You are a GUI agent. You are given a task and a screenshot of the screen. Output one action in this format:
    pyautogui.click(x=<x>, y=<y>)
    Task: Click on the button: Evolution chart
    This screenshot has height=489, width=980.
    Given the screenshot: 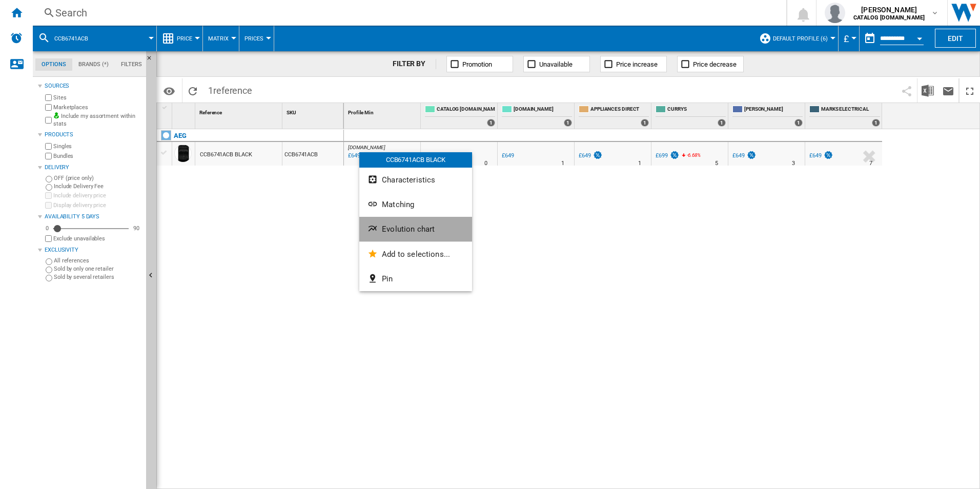 What is the action you would take?
    pyautogui.click(x=416, y=229)
    